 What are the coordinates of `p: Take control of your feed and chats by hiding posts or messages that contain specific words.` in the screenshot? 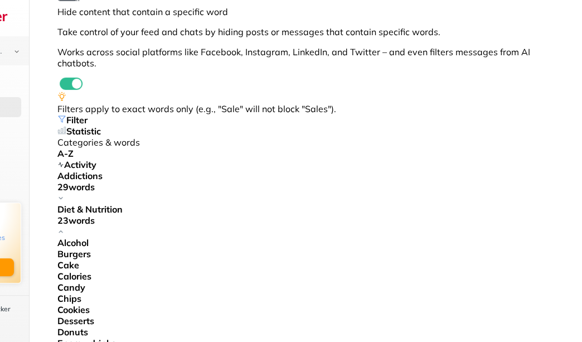 It's located at (306, 32).